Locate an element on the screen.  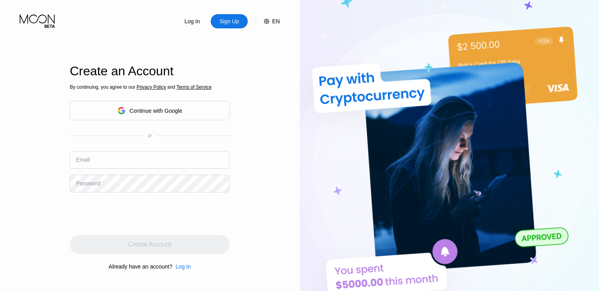
div: Create an Account is located at coordinates (150, 71).